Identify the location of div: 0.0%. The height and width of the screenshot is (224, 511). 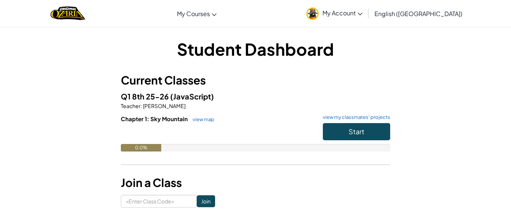
(141, 148).